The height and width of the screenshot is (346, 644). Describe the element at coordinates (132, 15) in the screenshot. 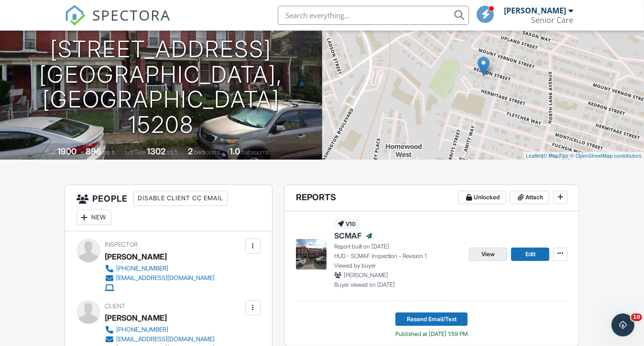

I see `span: SPECTORA` at that location.